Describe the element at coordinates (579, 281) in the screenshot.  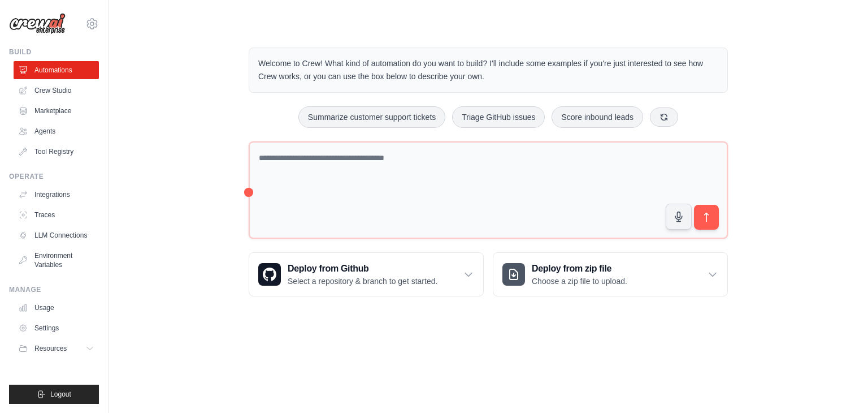
I see `p: Choose a zip file to upload.` at that location.